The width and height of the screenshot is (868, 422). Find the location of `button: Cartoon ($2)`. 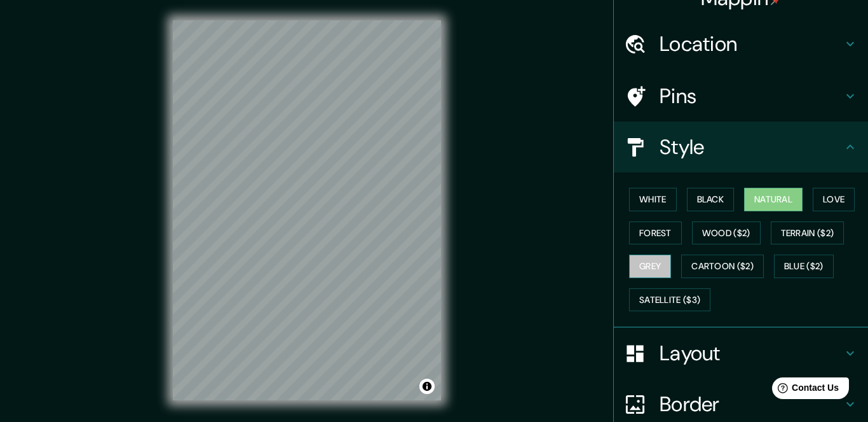

button: Cartoon ($2) is located at coordinates (722, 266).